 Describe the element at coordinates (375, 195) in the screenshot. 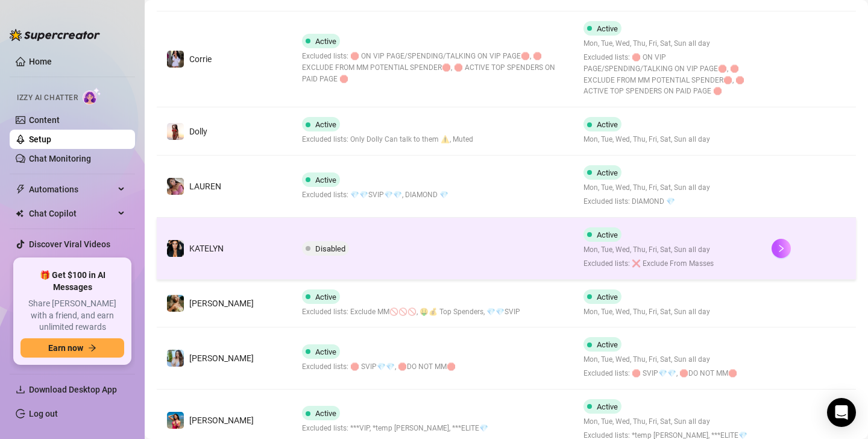

I see `span: Excluded lists: 💎💎SVIP💎💎, DIAMOND 💎` at that location.